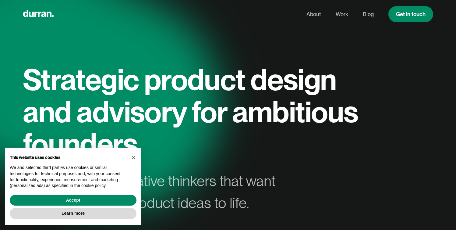 The image size is (456, 230). I want to click on h1: Strategic product design and advisory for ambitious founders, so click(194, 112).